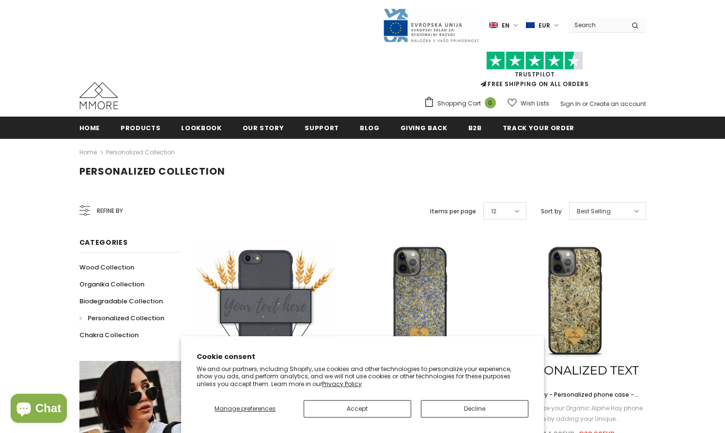 This screenshot has height=433, width=725. Describe the element at coordinates (362, 357) in the screenshot. I see `h2: Cookie consent` at that location.